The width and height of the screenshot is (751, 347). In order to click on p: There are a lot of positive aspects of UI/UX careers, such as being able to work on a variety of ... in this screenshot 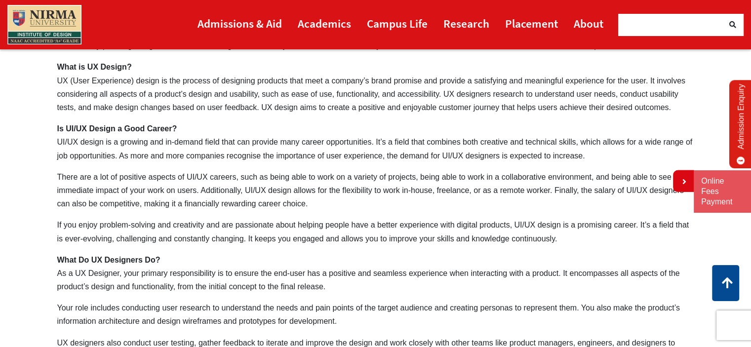, I will do `click(376, 190)`.